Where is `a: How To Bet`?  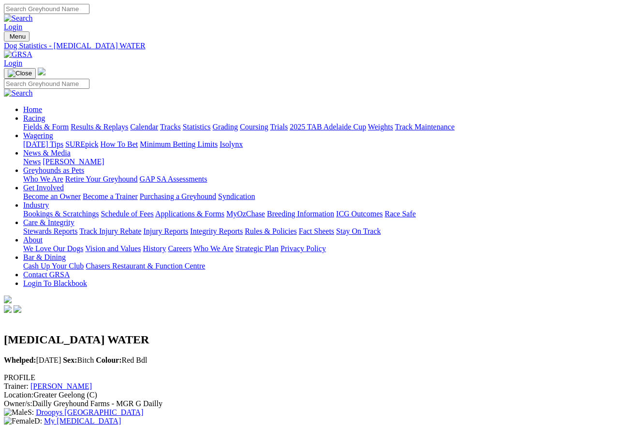
a: How To Bet is located at coordinates (119, 144).